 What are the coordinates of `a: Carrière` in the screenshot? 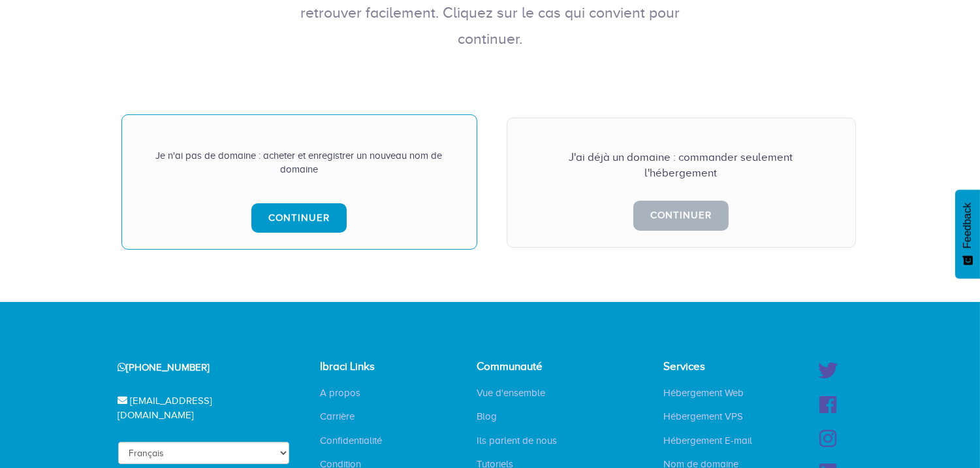 It's located at (338, 416).